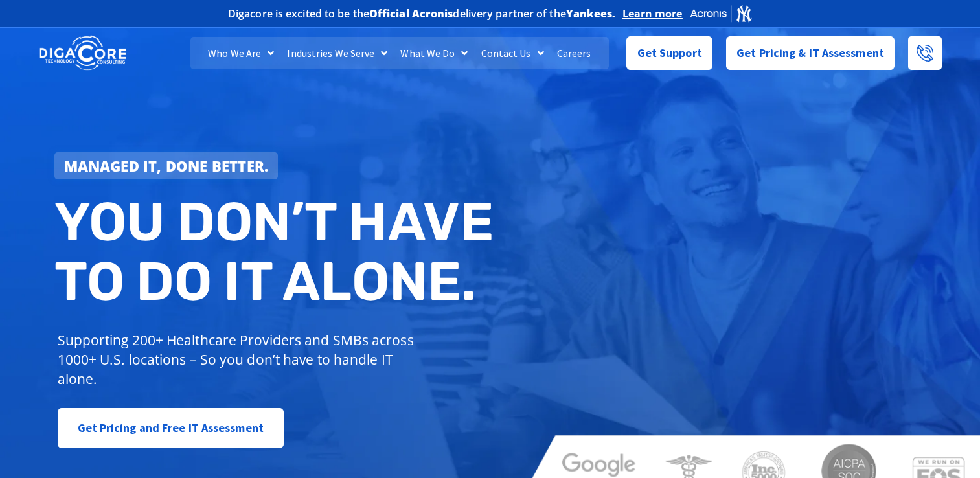 Image resolution: width=980 pixels, height=478 pixels. I want to click on span: Get Support, so click(670, 53).